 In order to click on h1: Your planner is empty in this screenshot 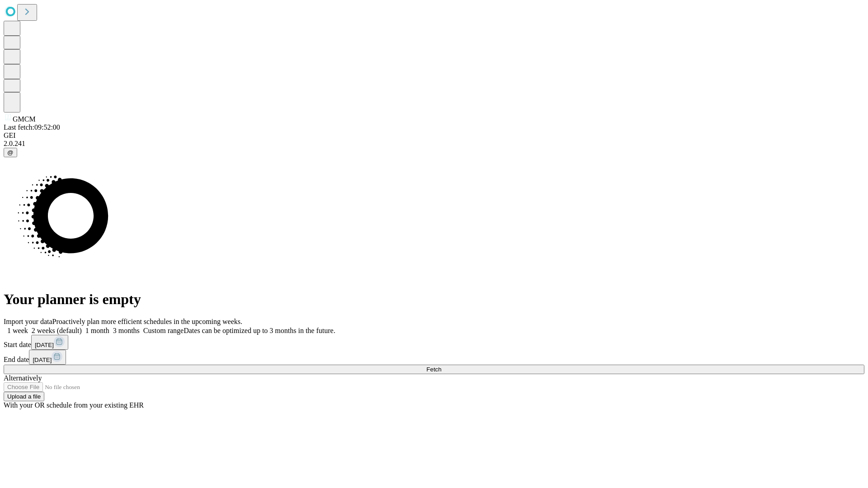, I will do `click(434, 299)`.